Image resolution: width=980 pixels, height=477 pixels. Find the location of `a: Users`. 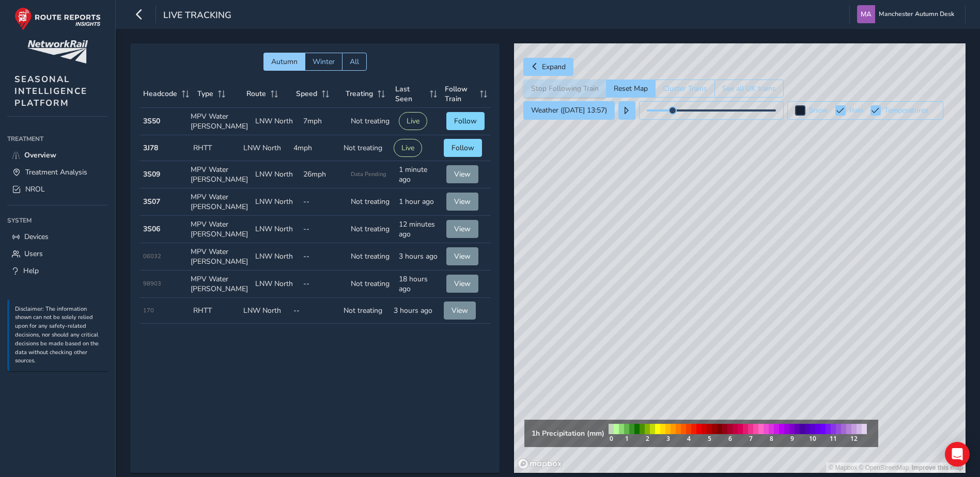

a: Users is located at coordinates (58, 254).